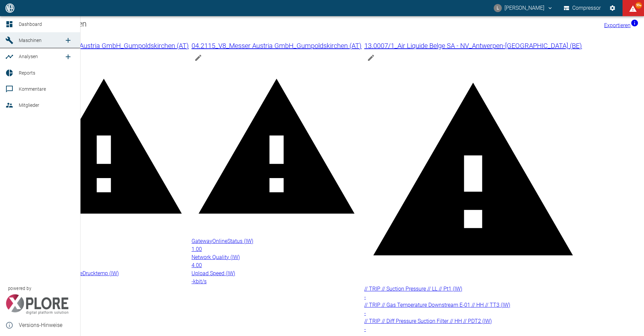  Describe the element at coordinates (498, 8) in the screenshot. I see `div: L` at that location.